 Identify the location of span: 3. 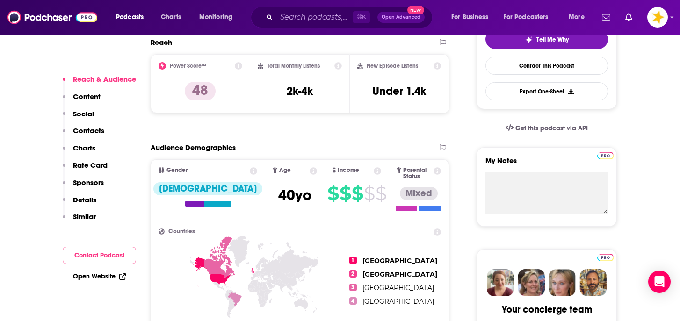
(353, 288).